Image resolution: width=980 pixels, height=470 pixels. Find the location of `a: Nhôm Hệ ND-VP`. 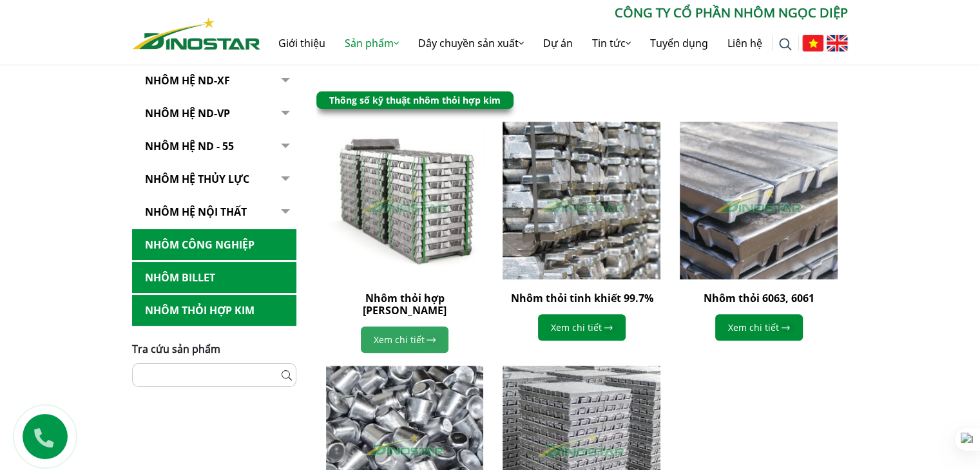

a: Nhôm Hệ ND-VP is located at coordinates (214, 113).